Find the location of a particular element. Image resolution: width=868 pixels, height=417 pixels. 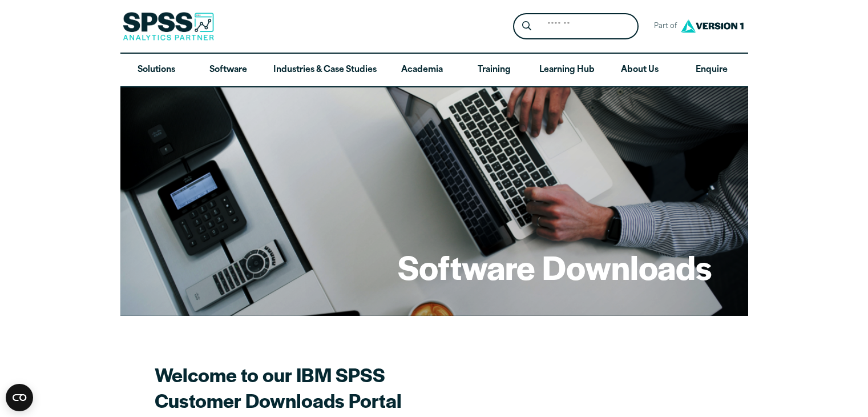

a: Learning Hub is located at coordinates (567, 70).